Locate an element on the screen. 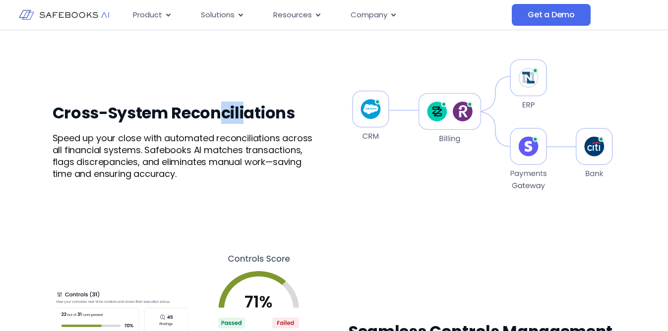 This screenshot has height=331, width=668. p: Speed up your close with automated reconciliations across all financial systems. Safebooks AI mat... is located at coordinates (186, 156).